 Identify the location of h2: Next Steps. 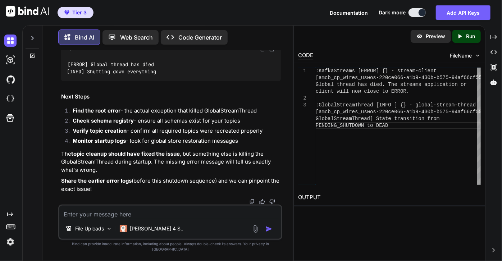
(171, 97).